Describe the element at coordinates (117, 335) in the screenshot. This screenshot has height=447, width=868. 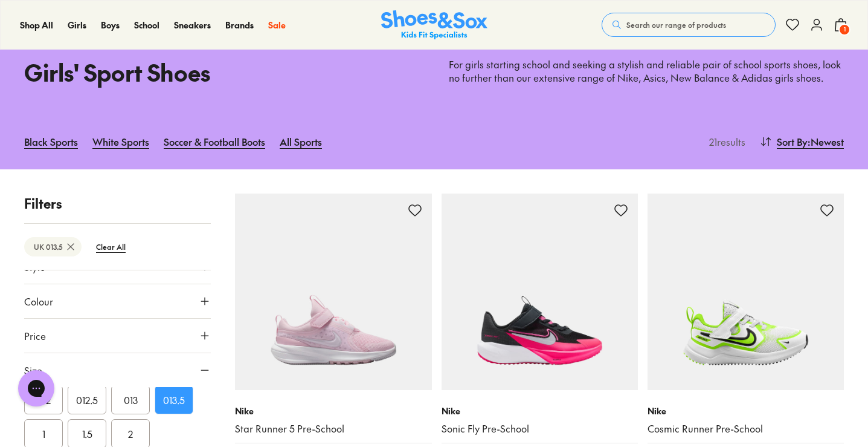
I see `button: Price` at that location.